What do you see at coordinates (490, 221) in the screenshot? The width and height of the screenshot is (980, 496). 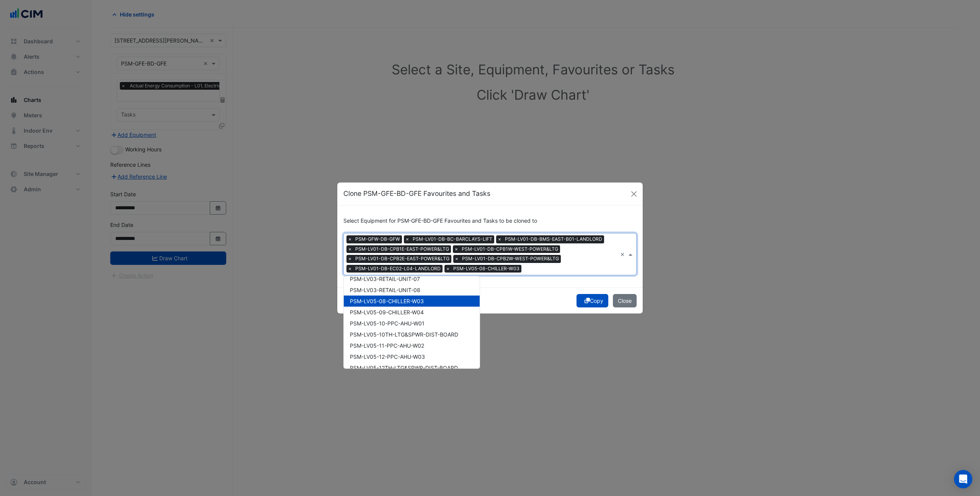 I see `h6: Select Equipment for PSM-GFE-BD-GFE Favourites and Tasks to be cloned to` at bounding box center [490, 221].